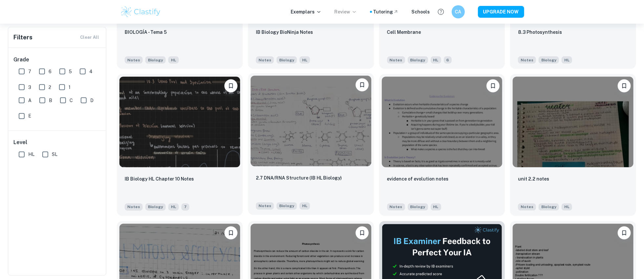 This screenshot has width=644, height=279. Describe the element at coordinates (30, 100) in the screenshot. I see `span: A` at that location.